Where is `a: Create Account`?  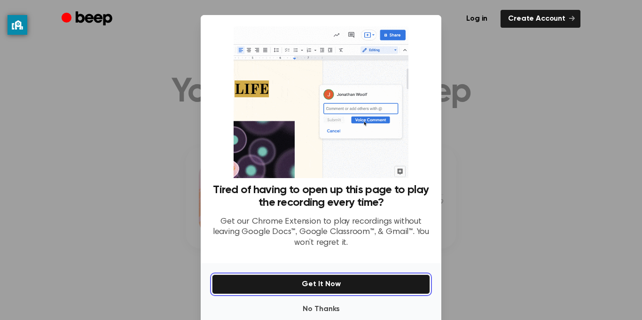
a: Create Account is located at coordinates (540, 19).